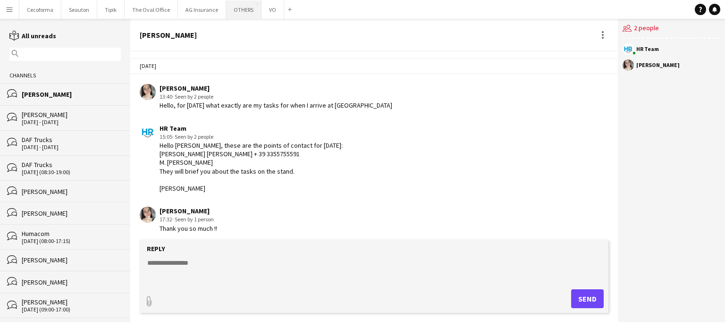 The image size is (725, 328). I want to click on button: Seauton, so click(79, 9).